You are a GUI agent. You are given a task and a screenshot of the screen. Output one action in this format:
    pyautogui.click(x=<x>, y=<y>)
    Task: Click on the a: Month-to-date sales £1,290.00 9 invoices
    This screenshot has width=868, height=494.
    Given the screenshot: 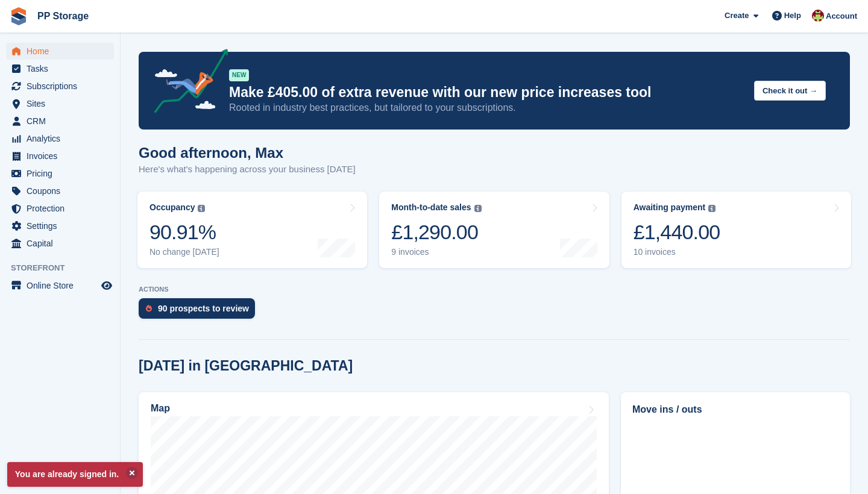 What is the action you would take?
    pyautogui.click(x=494, y=230)
    